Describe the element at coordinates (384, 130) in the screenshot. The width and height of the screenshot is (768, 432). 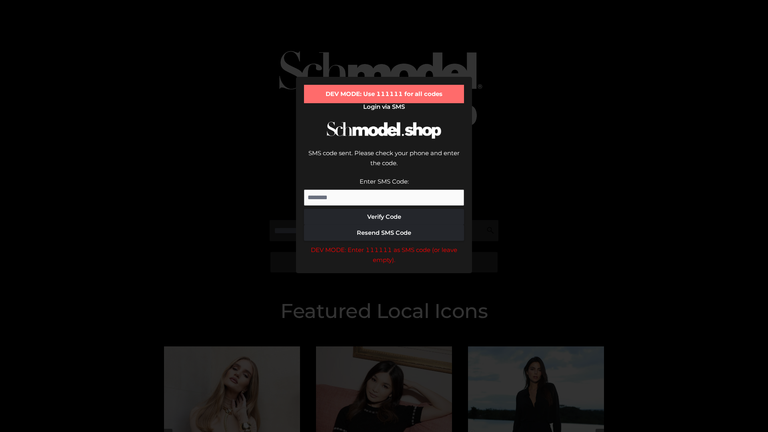
I see `img: Schmodel Logo` at that location.